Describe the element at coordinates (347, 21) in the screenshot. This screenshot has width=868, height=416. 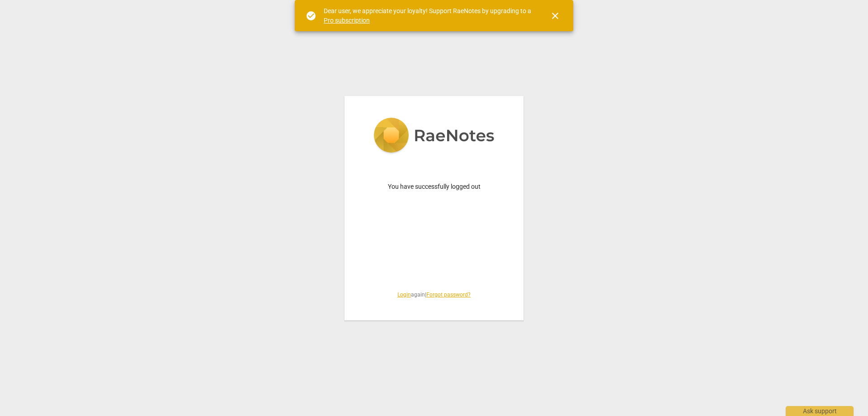
I see `a: Pro subscription` at that location.